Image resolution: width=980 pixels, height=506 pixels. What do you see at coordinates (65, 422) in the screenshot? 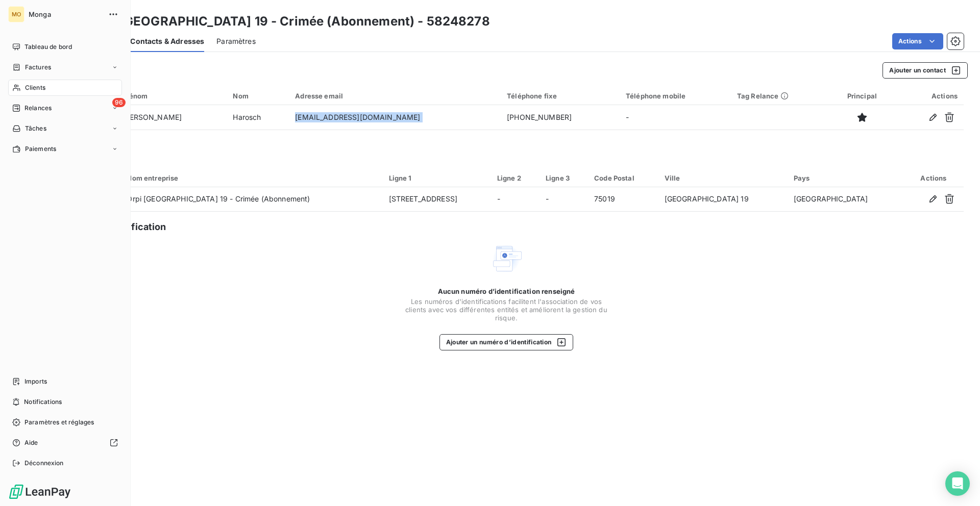
I see `a: Paramètres et réglages` at bounding box center [65, 422].